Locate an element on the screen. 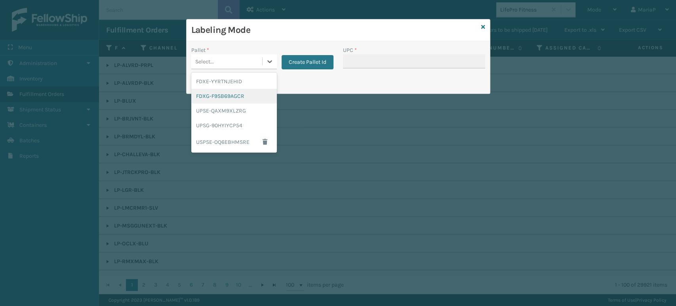 Image resolution: width=676 pixels, height=306 pixels. label: Pallet is located at coordinates (200, 50).